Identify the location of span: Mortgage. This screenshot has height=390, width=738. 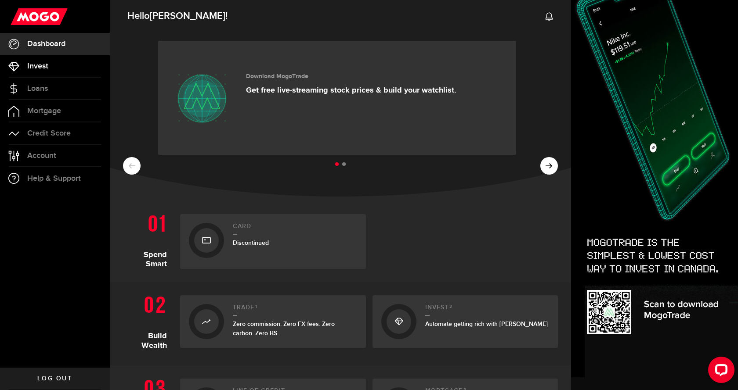
(44, 111).